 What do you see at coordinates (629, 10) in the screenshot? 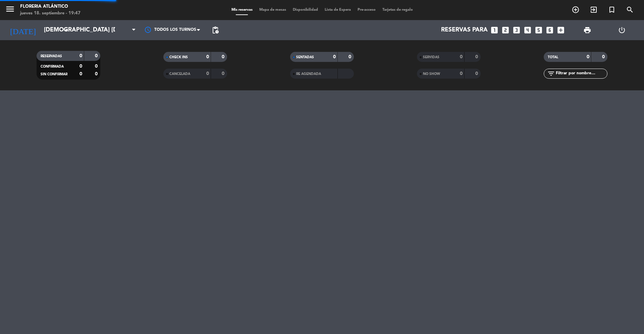
I see `i: search` at bounding box center [629, 10].